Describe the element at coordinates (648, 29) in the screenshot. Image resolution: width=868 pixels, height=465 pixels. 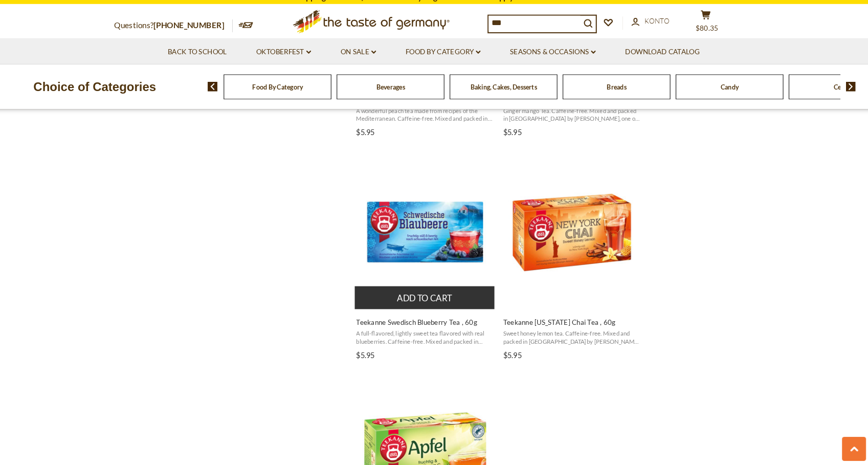
I see `span: Konto` at that location.